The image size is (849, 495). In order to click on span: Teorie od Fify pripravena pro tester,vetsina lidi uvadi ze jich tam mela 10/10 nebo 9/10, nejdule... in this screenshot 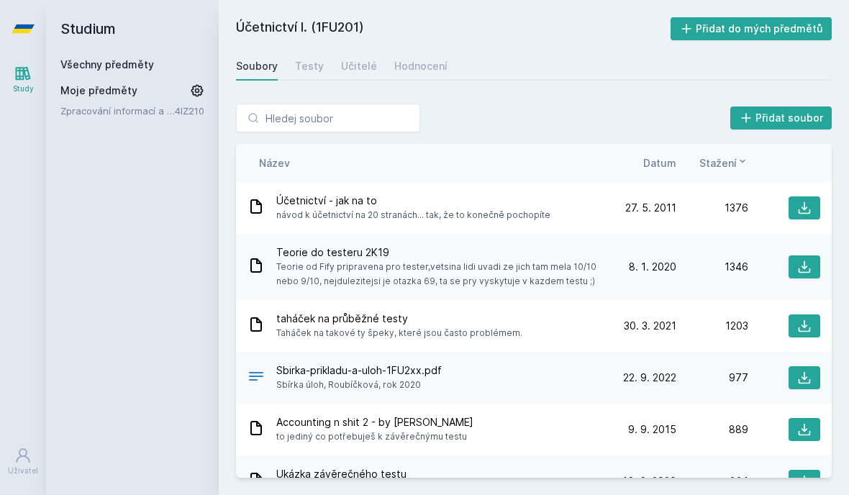, I will do `click(437, 274)`.